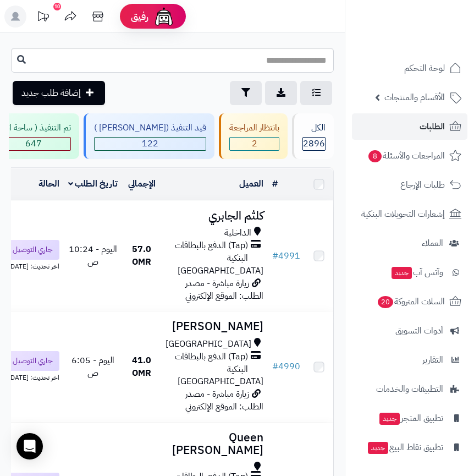 This screenshot has height=476, width=474. I want to click on h3: كلثم الجابري, so click(215, 216).